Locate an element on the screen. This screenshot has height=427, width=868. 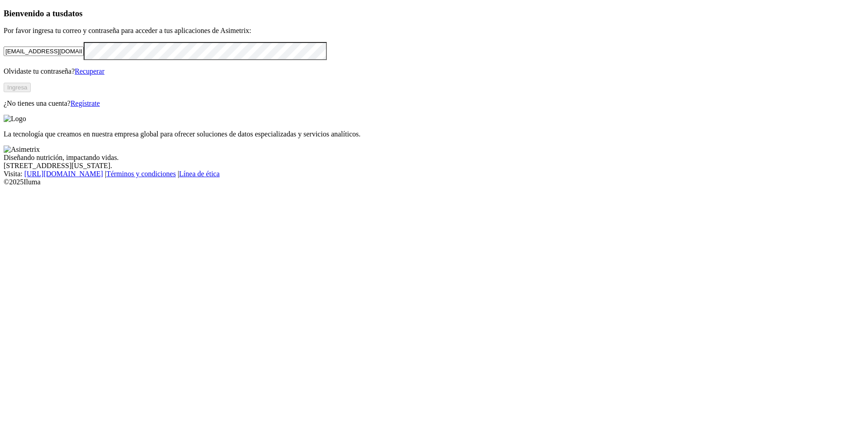
img: Asimetrix is located at coordinates (22, 150).